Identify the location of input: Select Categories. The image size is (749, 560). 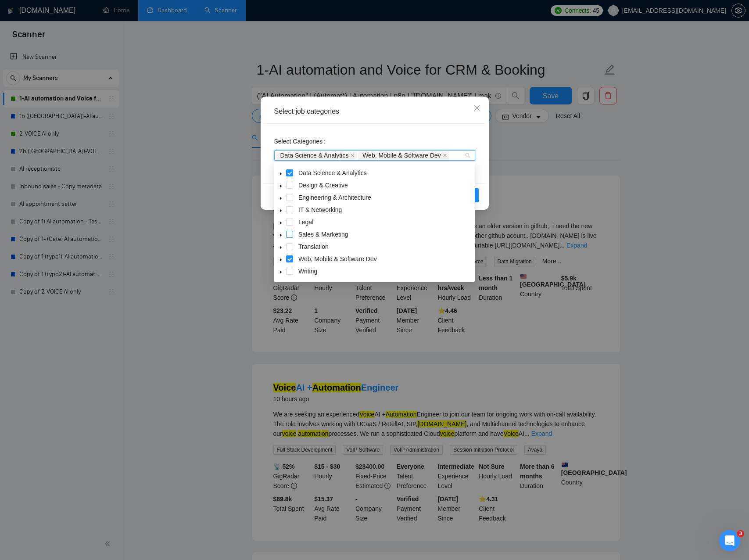
(452, 155).